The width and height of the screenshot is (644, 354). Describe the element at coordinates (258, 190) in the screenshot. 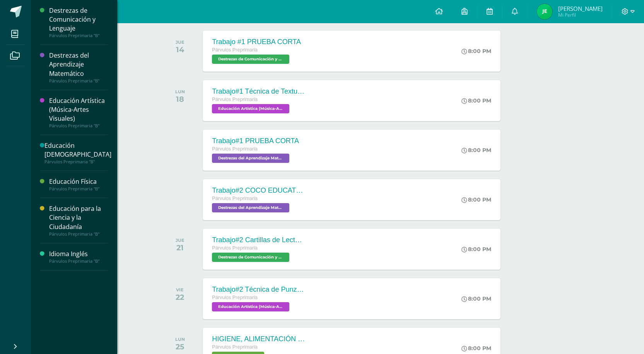

I see `div: Trabajo#2 COCO EDUCATIVO` at that location.